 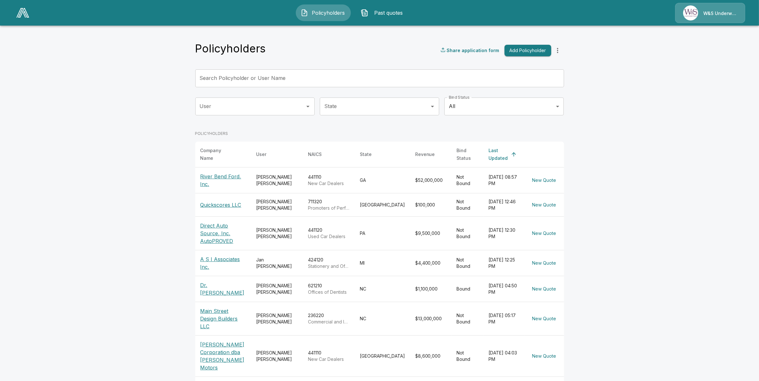 What do you see at coordinates (329, 319) in the screenshot?
I see `div: 236220` at bounding box center [329, 319].